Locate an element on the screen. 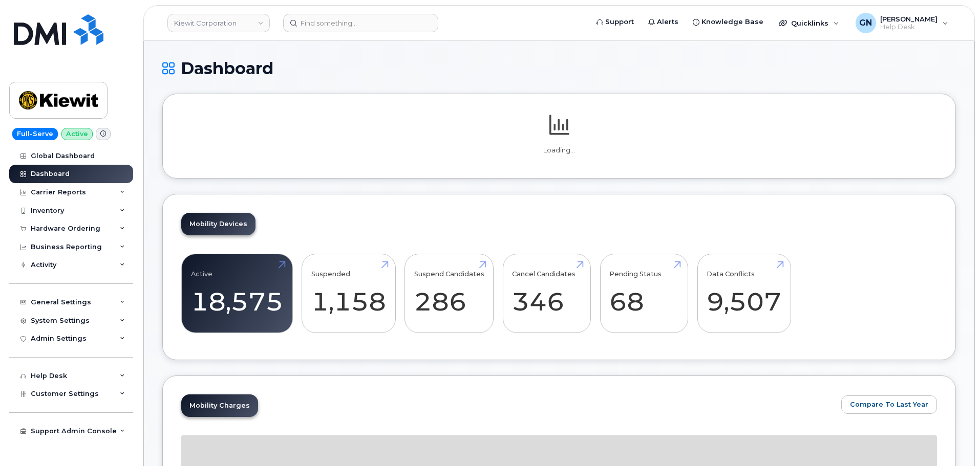 This screenshot has width=980, height=466. span: Compare To Last Year is located at coordinates (889, 404).